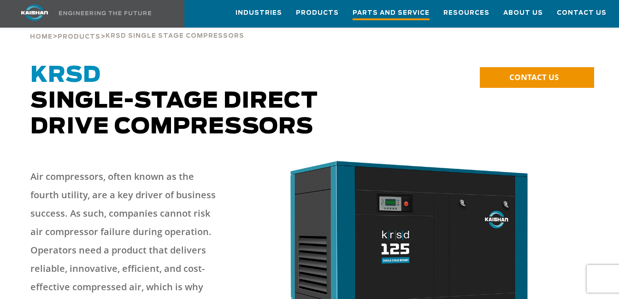 The image size is (619, 299). I want to click on a: Home, so click(41, 36).